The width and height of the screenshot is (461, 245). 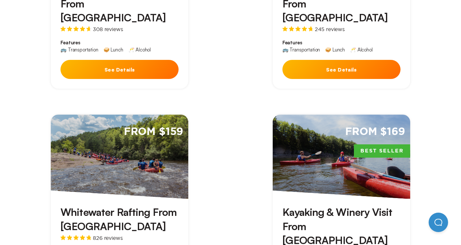 What do you see at coordinates (154, 132) in the screenshot?
I see `span: From $159` at bounding box center [154, 132].